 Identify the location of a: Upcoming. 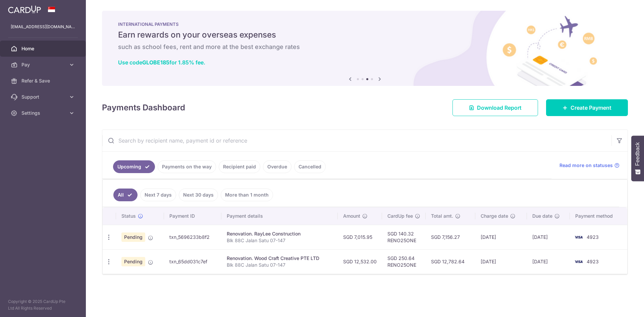
(134, 167).